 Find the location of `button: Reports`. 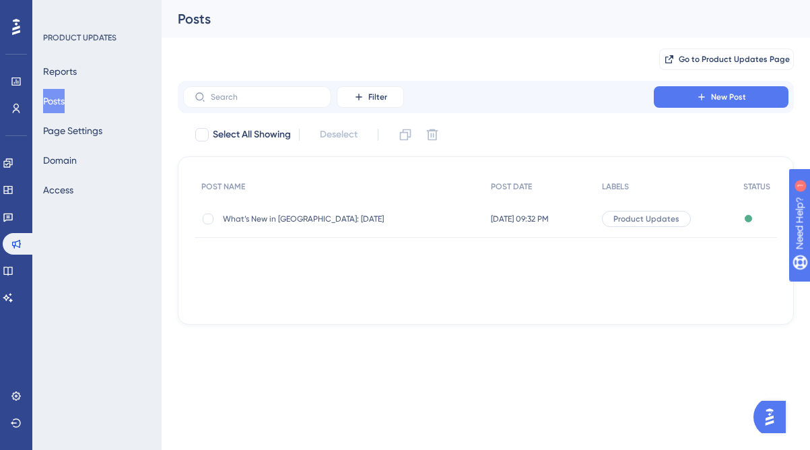

button: Reports is located at coordinates (60, 71).